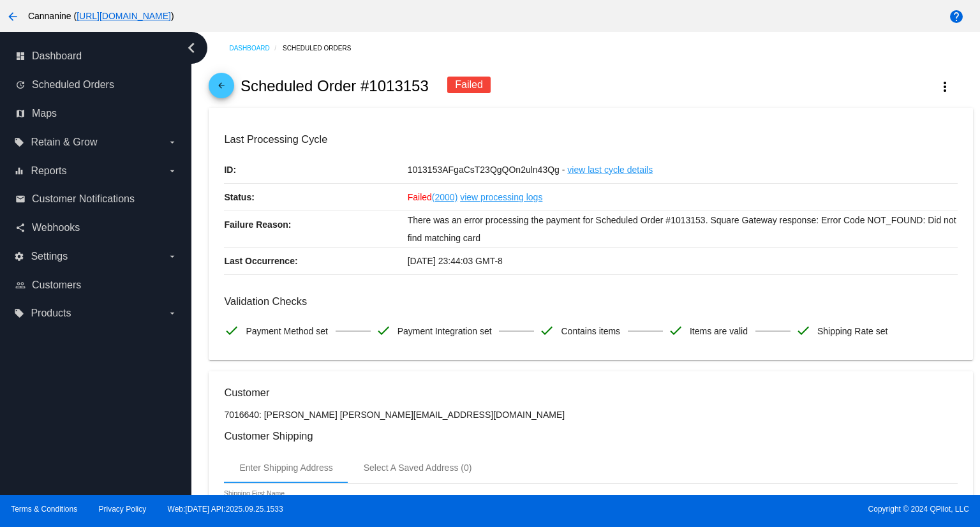 The image size is (980, 527). What do you see at coordinates (590, 139) in the screenshot?
I see `h3: Last Processing Cycle` at bounding box center [590, 139].